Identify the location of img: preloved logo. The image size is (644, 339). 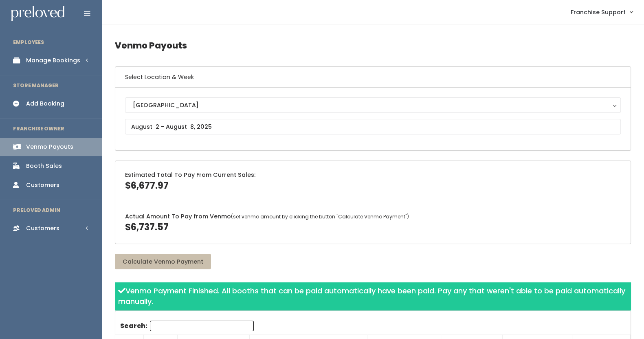
(38, 13).